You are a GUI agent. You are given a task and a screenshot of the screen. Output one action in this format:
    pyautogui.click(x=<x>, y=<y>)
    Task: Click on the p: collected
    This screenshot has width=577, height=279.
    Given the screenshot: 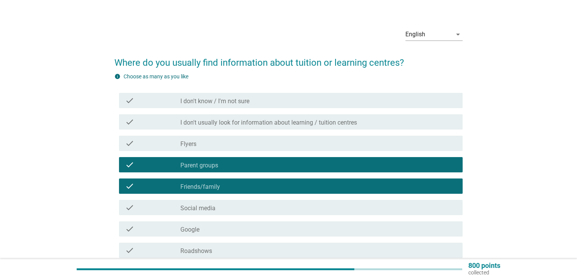 What is the action you would take?
    pyautogui.click(x=485, y=272)
    